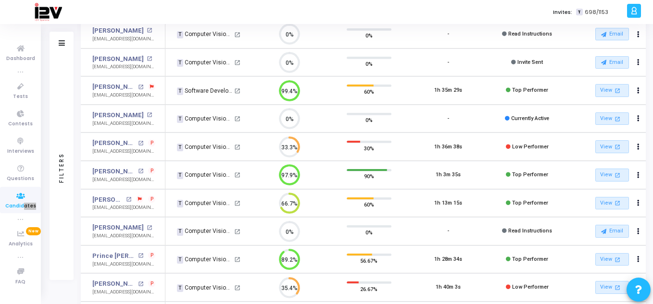 The image size is (653, 304). I want to click on span: New, so click(33, 231).